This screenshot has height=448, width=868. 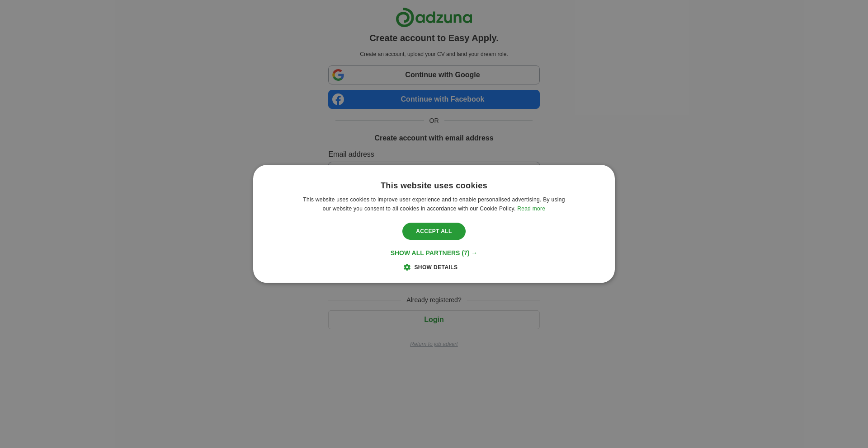 What do you see at coordinates (434, 267) in the screenshot?
I see `div: Show details` at bounding box center [434, 267].